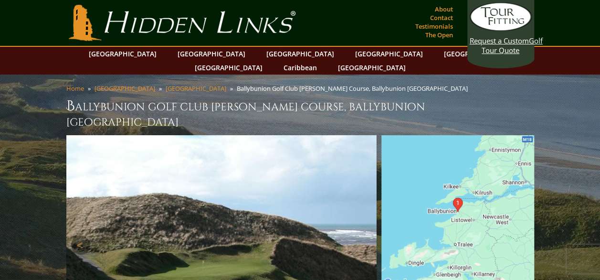  Describe the element at coordinates (439, 35) in the screenshot. I see `a: The Open` at that location.